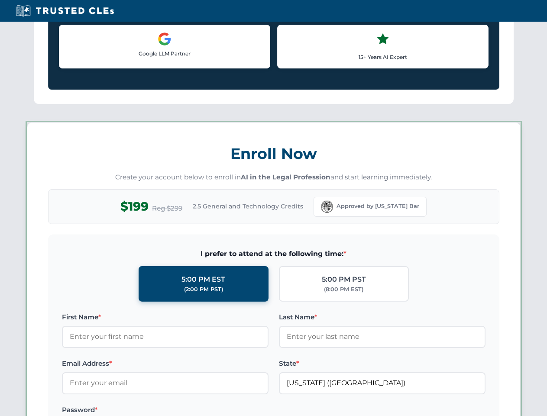 This screenshot has width=547, height=416. Describe the element at coordinates (383, 57) in the screenshot. I see `p: 15+ Years AI Expert` at that location.